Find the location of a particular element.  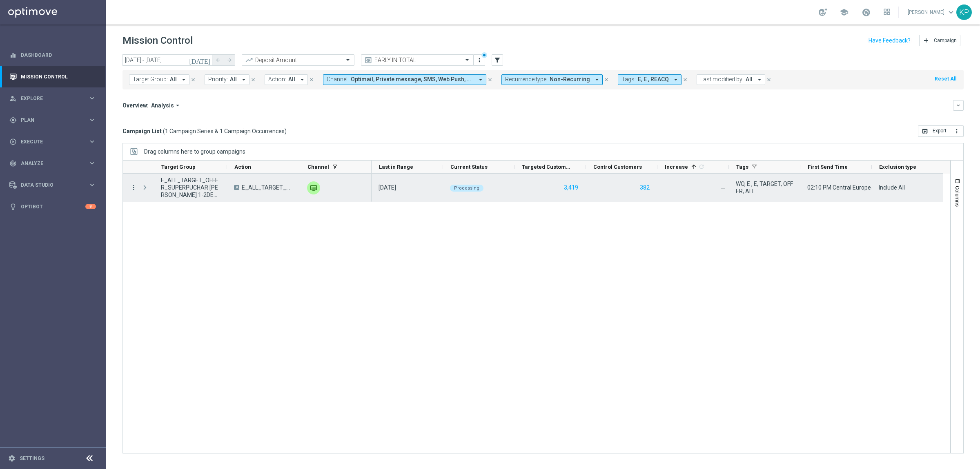

div: Optibot is located at coordinates (52, 206).